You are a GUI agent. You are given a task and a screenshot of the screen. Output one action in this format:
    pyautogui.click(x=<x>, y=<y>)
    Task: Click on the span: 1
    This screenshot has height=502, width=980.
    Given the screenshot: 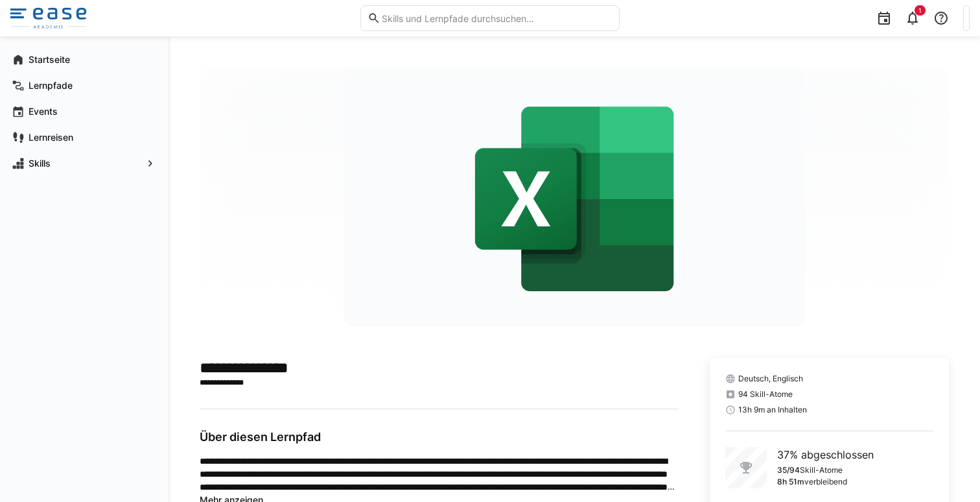 What is the action you would take?
    pyautogui.click(x=920, y=10)
    